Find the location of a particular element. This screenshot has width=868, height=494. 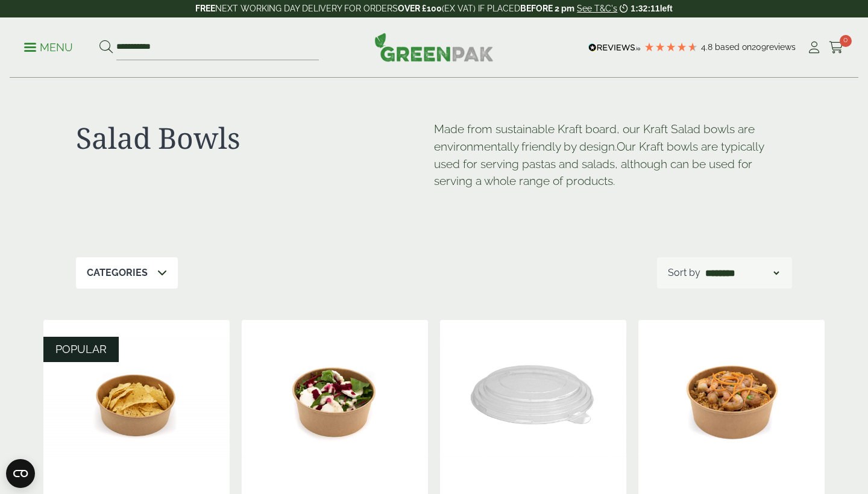

select: Shop order is located at coordinates (742, 273).